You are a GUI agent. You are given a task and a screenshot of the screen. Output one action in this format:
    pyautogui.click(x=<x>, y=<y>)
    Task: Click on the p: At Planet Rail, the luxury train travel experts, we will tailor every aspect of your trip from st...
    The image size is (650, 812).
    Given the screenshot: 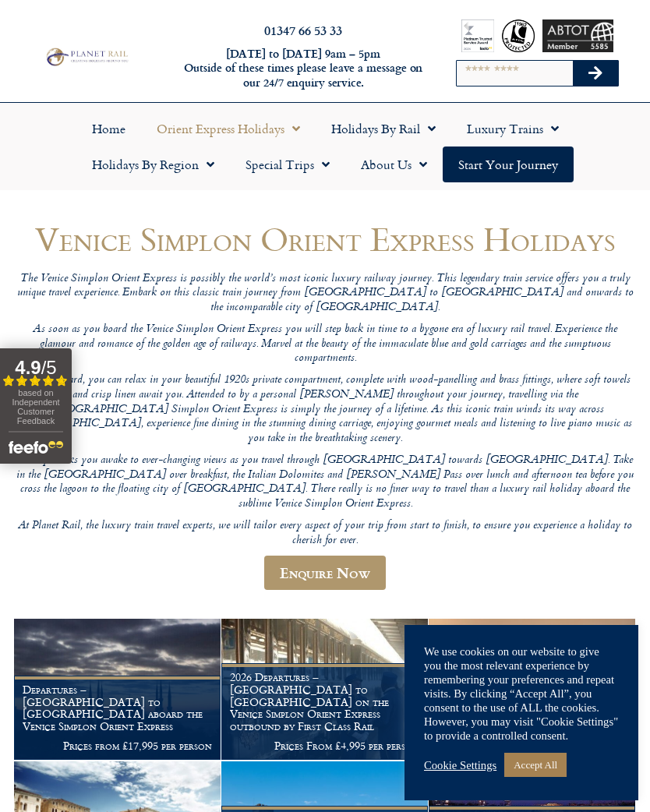 What is the action you would take?
    pyautogui.click(x=325, y=533)
    